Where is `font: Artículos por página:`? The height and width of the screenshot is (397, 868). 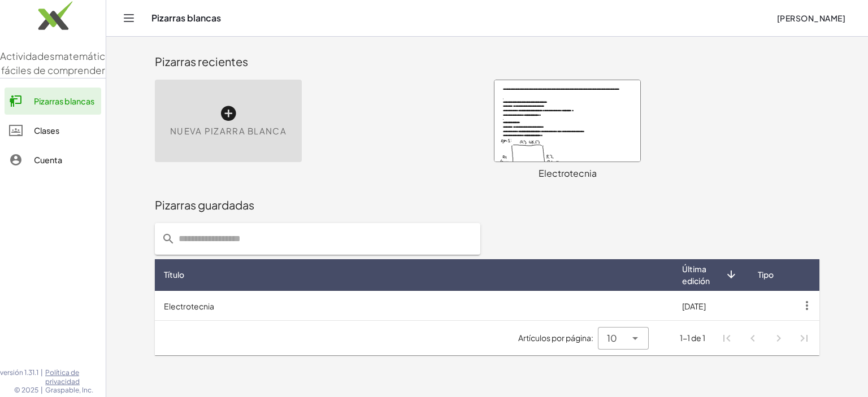
font: Artículos por página: is located at coordinates (555, 338).